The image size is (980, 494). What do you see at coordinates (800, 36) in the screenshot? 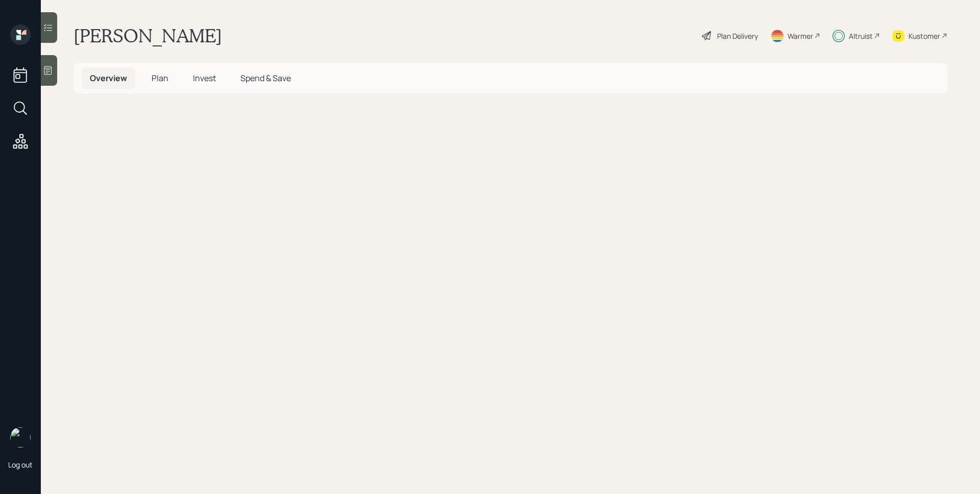
I see `div: Warmer` at bounding box center [800, 36].